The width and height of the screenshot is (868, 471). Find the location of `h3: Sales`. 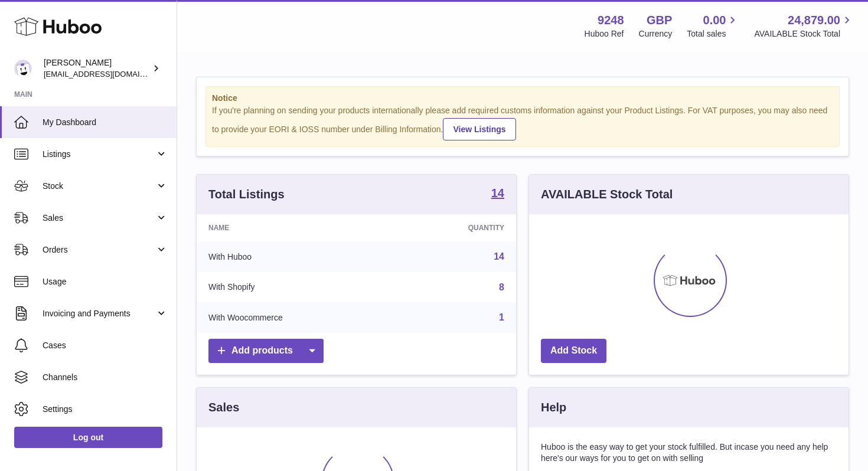

h3: Sales is located at coordinates (224, 407).